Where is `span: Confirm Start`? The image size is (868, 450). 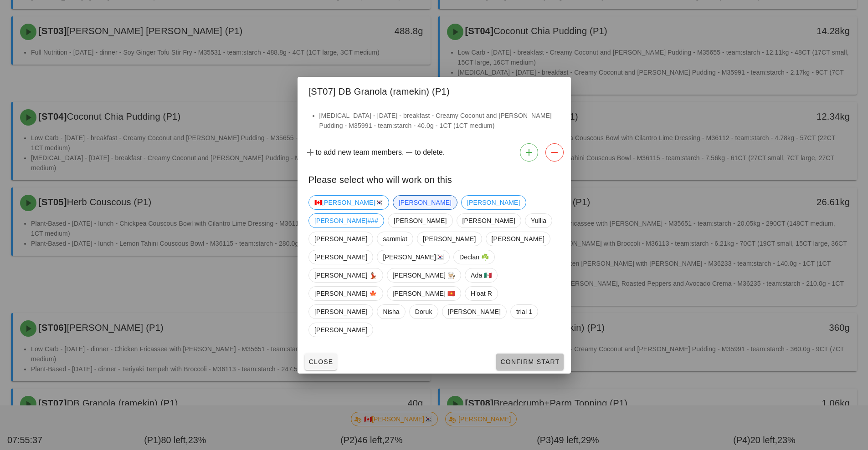
span: Confirm Start is located at coordinates (529, 362).